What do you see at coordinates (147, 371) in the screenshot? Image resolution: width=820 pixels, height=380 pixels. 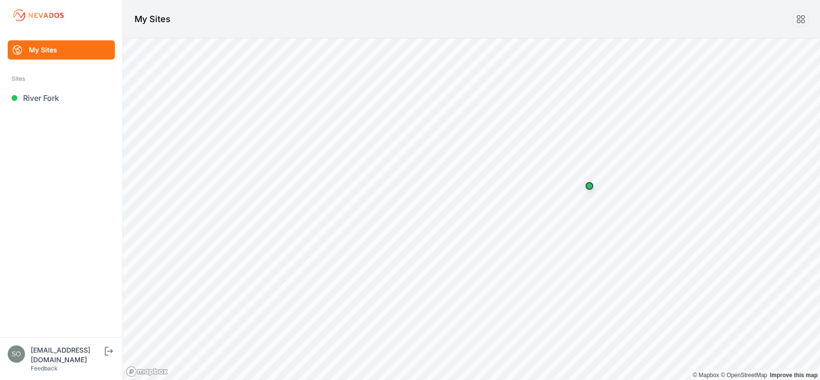 I see `a: Mapbox logo` at bounding box center [147, 371].